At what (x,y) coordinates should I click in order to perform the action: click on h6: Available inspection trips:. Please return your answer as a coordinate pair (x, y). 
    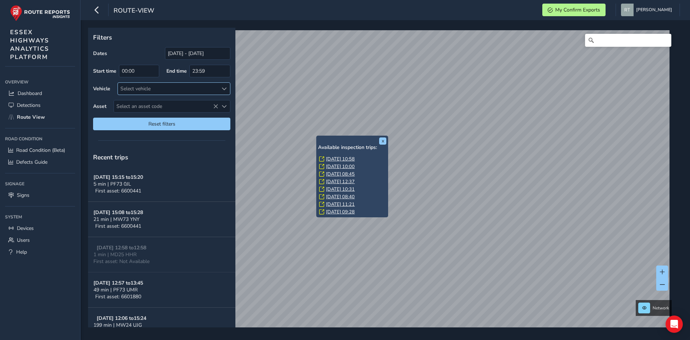
    Looking at the image, I should click on (352, 147).